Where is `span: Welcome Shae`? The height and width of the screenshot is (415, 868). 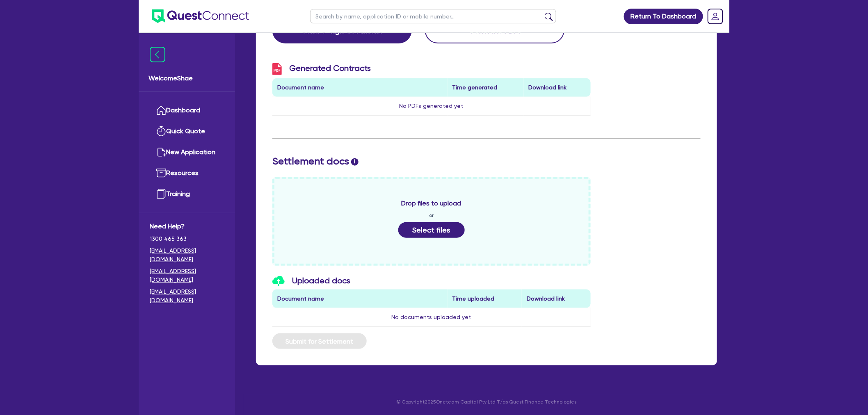
span: Welcome Shae is located at coordinates (187, 78).